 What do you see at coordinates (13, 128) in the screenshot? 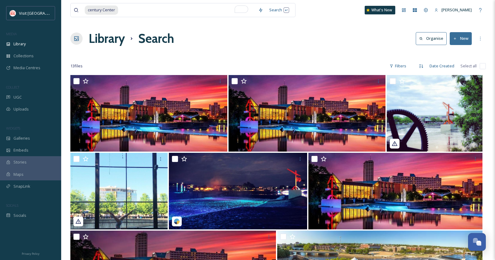
I see `span: WIDGETS` at bounding box center [13, 128].